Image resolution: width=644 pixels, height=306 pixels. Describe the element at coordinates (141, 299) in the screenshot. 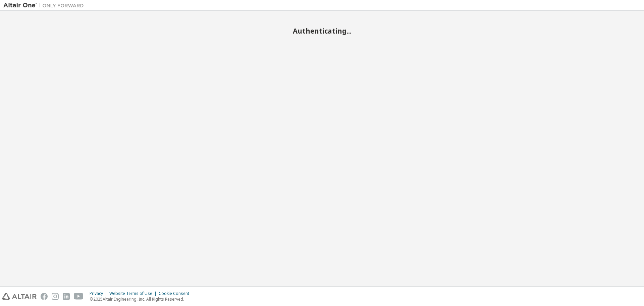

I see `p: © 2025 Altair Engineering, Inc. All Rights Reserved.` at that location.